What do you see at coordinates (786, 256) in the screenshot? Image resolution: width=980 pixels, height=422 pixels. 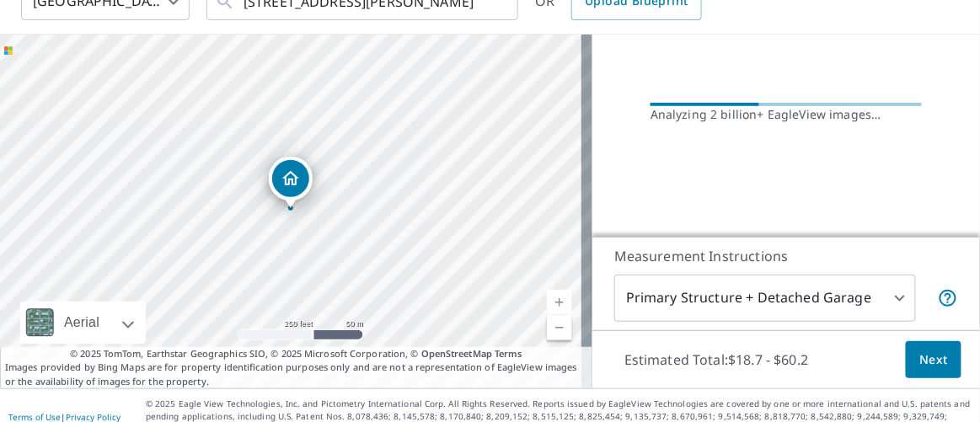 I see `p: Measurement Instructions` at bounding box center [786, 256].